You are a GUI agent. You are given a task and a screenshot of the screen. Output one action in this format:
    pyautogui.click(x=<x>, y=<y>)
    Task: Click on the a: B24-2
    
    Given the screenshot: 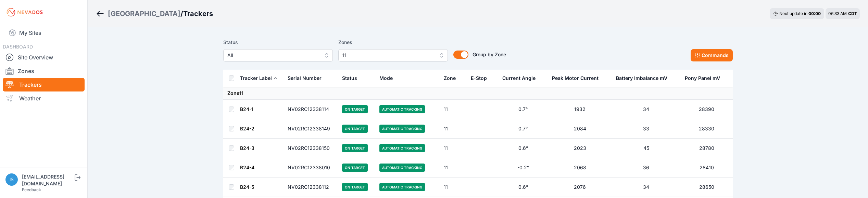 What is the action you would take?
    pyautogui.click(x=247, y=129)
    